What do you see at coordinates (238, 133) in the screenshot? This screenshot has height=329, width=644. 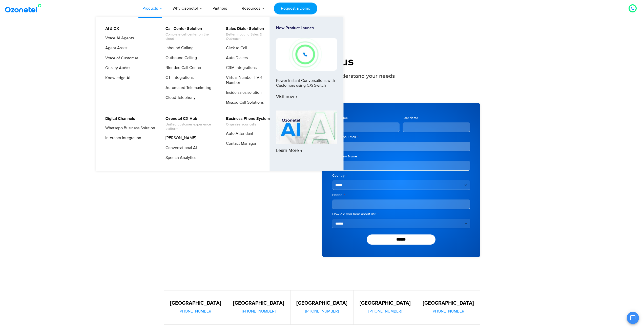 I see `a: Auto Attendant` at bounding box center [238, 133].